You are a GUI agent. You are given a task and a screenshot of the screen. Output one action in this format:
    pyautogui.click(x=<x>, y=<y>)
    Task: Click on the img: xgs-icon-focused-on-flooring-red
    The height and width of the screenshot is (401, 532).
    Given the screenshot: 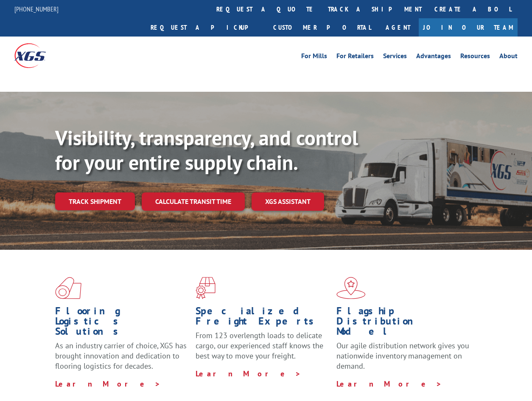 What is the action you would take?
    pyautogui.click(x=205, y=288)
    